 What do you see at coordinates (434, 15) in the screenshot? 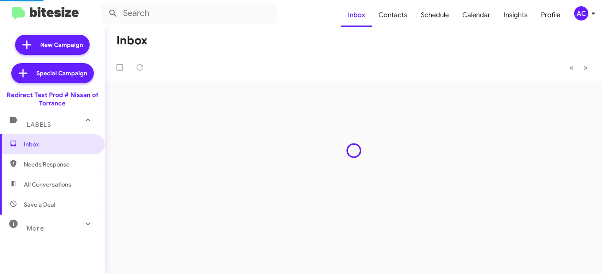
I see `a: Schedule` at bounding box center [434, 15].